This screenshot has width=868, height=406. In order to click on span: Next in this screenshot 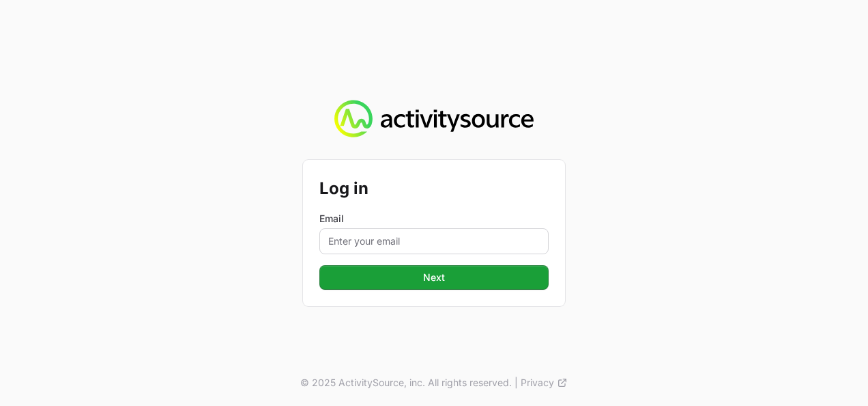, I will do `click(434, 277)`.